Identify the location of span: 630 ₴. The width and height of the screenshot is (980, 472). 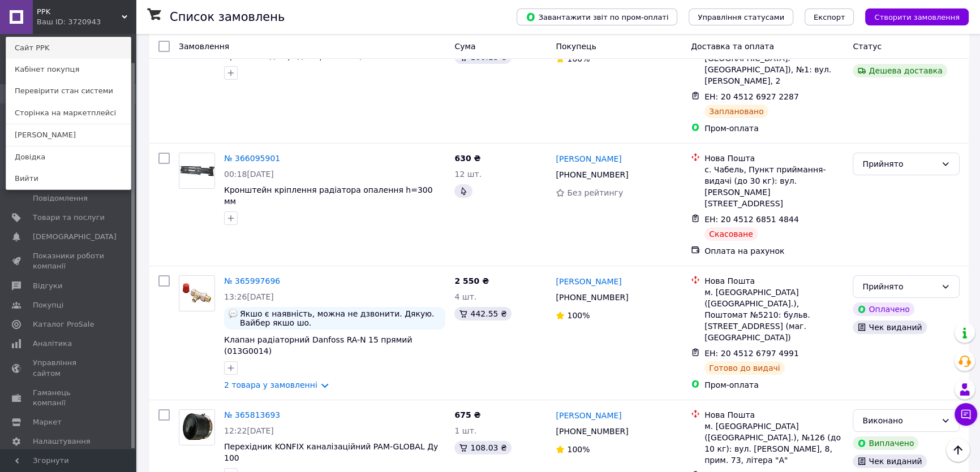
(468, 159).